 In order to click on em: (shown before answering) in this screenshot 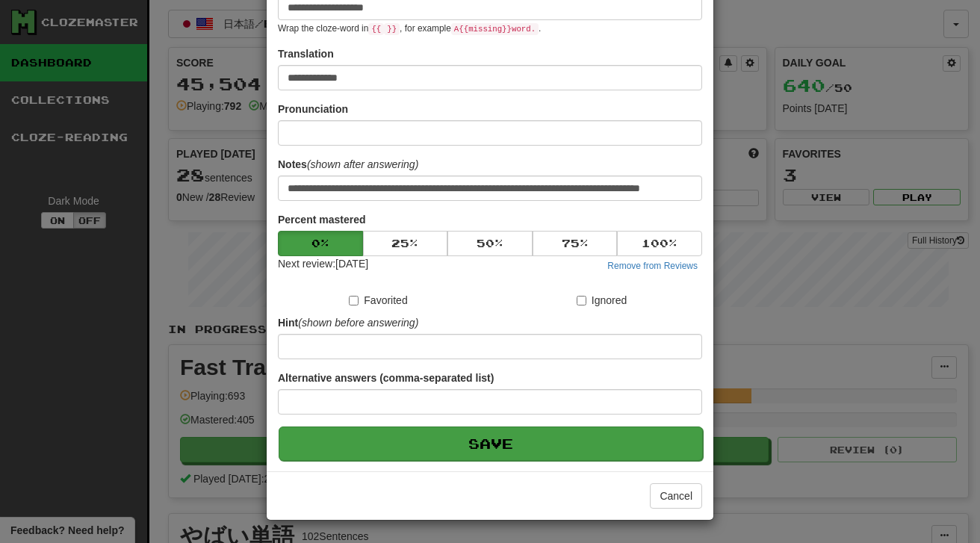, I will do `click(358, 322)`.